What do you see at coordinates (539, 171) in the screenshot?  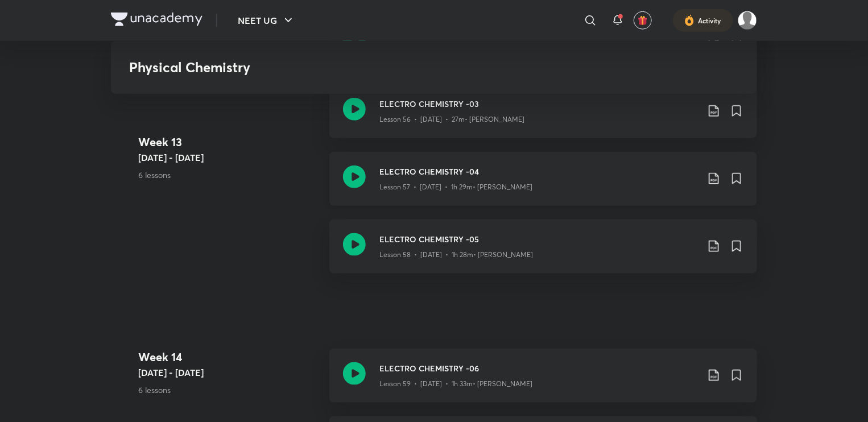 I see `h3: ELECTRO CHEMISTRY -04` at bounding box center [539, 171].